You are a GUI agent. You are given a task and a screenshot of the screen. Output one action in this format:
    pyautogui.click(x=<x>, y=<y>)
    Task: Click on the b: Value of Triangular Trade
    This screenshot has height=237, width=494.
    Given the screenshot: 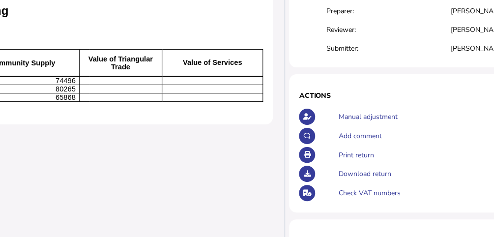 What is the action you would take?
    pyautogui.click(x=120, y=63)
    